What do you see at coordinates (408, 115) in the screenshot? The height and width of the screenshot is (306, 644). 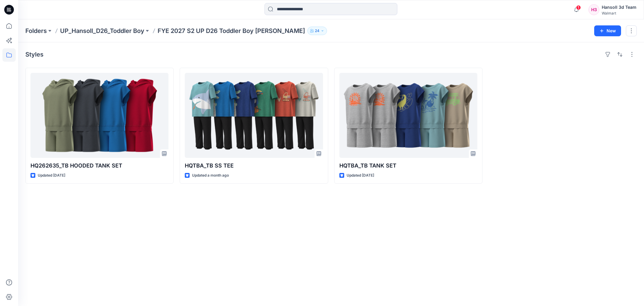 I see `a: HQTBA_TB TANK SET` at bounding box center [408, 115].